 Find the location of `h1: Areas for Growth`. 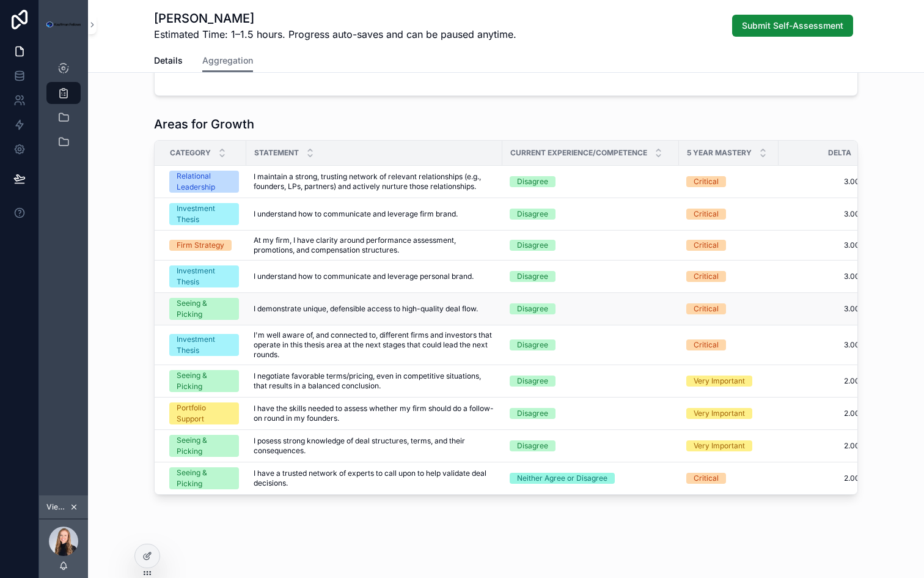

h1: Areas for Growth is located at coordinates (204, 124).